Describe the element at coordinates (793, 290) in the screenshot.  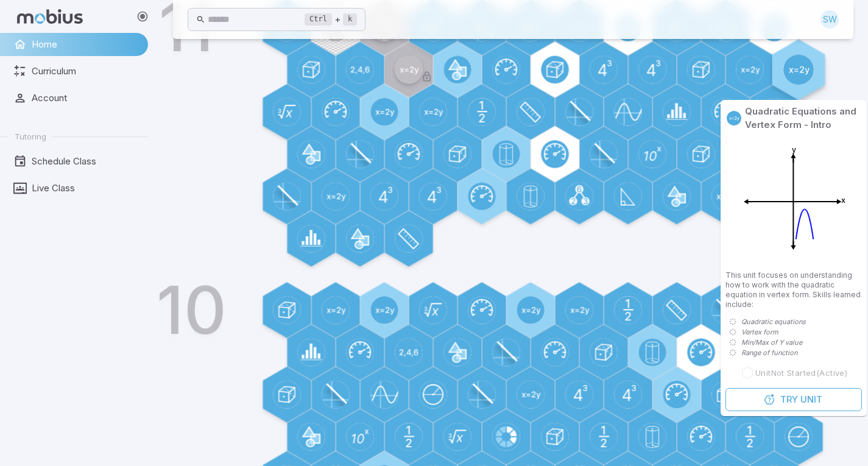
I see `p: This unit focuses on understanding how to work with the quadratic equation in vertex form. Skills...` at that location.